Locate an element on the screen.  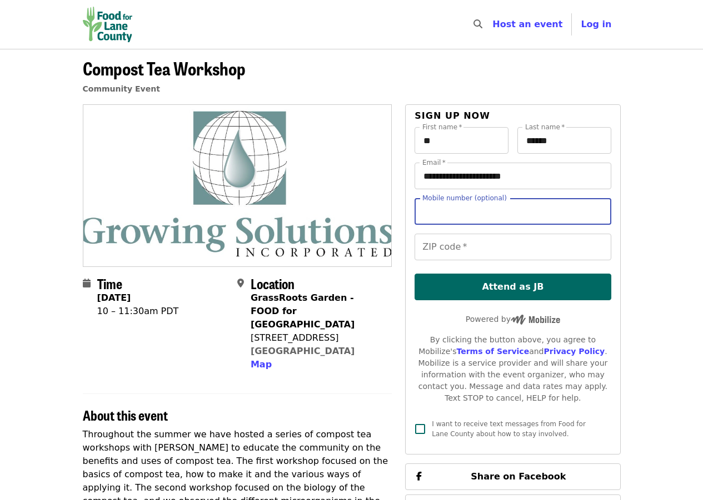
span: Log in is located at coordinates (595, 24).